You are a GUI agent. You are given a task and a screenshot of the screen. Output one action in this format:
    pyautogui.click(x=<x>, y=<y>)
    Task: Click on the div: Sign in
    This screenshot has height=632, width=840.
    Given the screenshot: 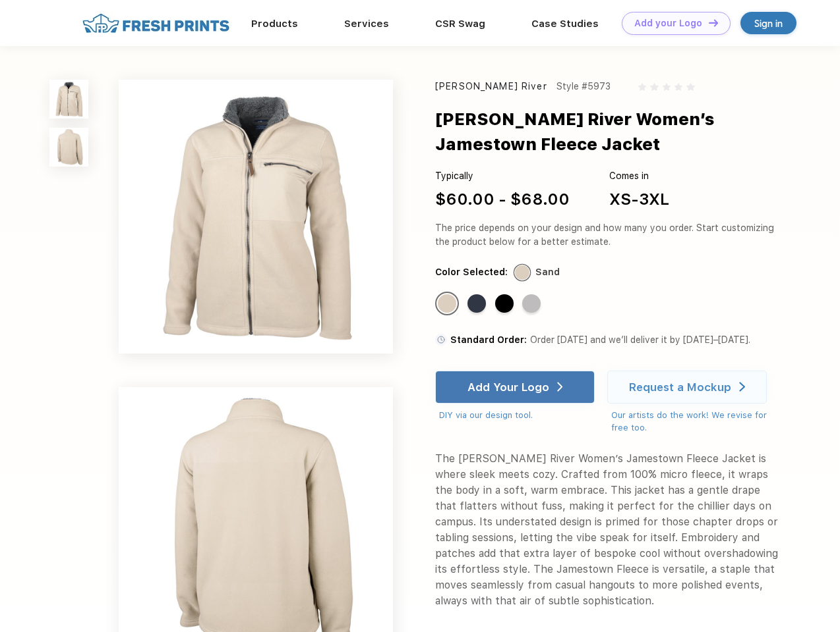 What is the action you would take?
    pyautogui.click(x=767, y=23)
    